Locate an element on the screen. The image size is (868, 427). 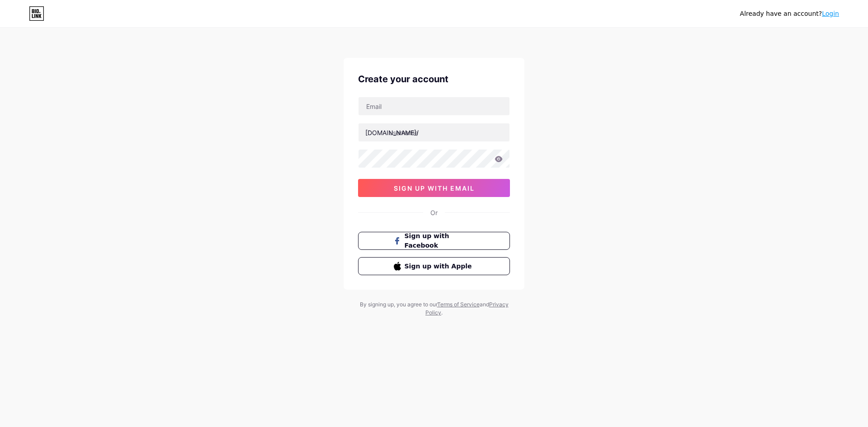
button: sign up with email is located at coordinates (434, 188).